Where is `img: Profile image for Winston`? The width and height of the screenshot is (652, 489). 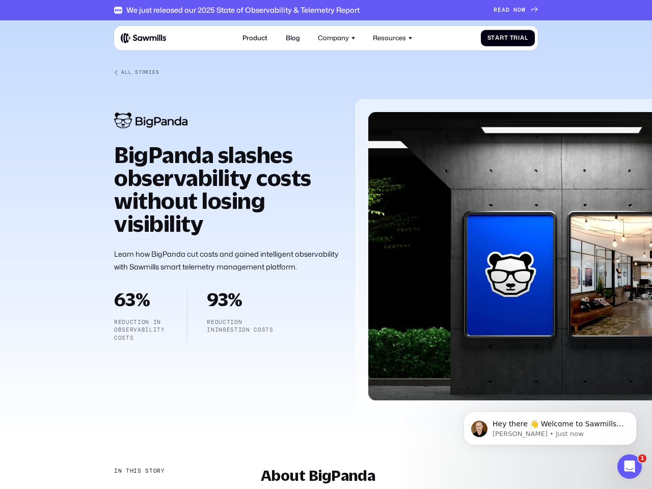 img: Profile image for Winston is located at coordinates (31, 39).